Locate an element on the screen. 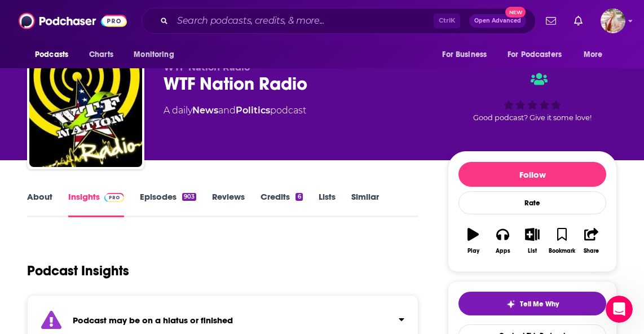 Image resolution: width=644 pixels, height=334 pixels. span: Podcasts is located at coordinates (51, 55).